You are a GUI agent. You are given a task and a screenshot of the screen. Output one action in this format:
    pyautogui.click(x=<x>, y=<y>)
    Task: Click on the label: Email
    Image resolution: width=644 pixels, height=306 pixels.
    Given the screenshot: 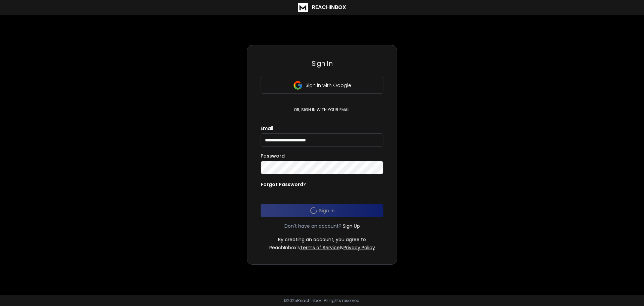 What is the action you would take?
    pyautogui.click(x=267, y=128)
    